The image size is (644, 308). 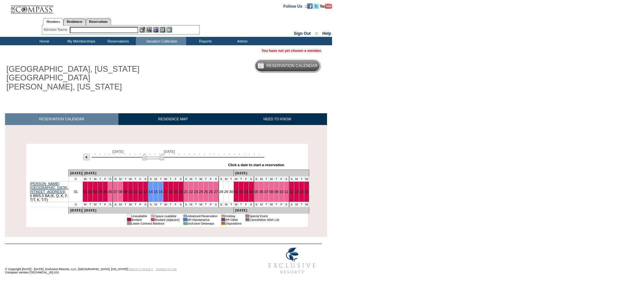 What do you see at coordinates (202, 223) in the screenshot?
I see `td: Exclusive Getaways` at bounding box center [202, 223].